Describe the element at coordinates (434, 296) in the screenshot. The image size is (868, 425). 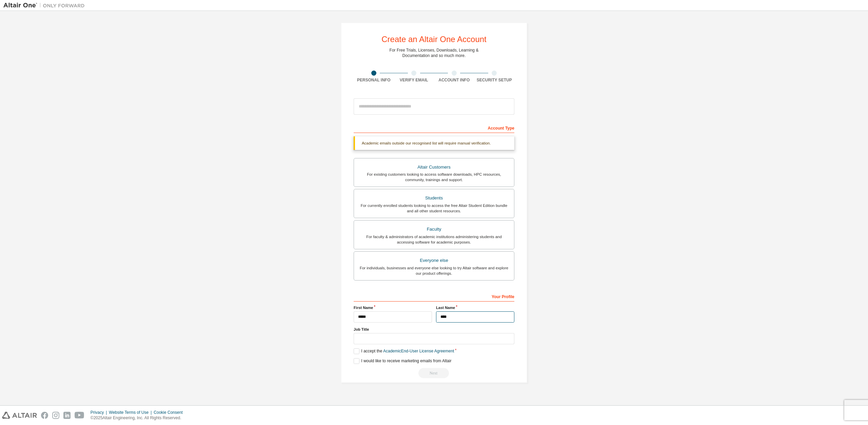
I see `div: Your Profile` at that location.